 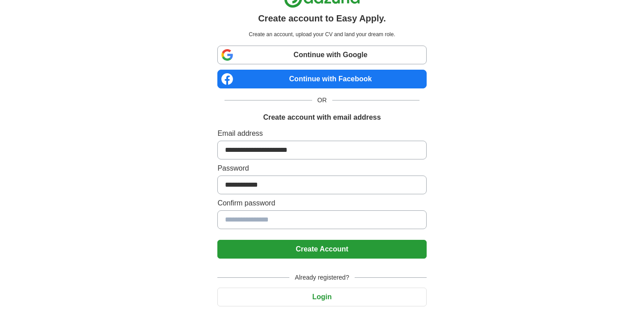 I want to click on p: Create an account, upload your CV and land your dream role., so click(x=321, y=34).